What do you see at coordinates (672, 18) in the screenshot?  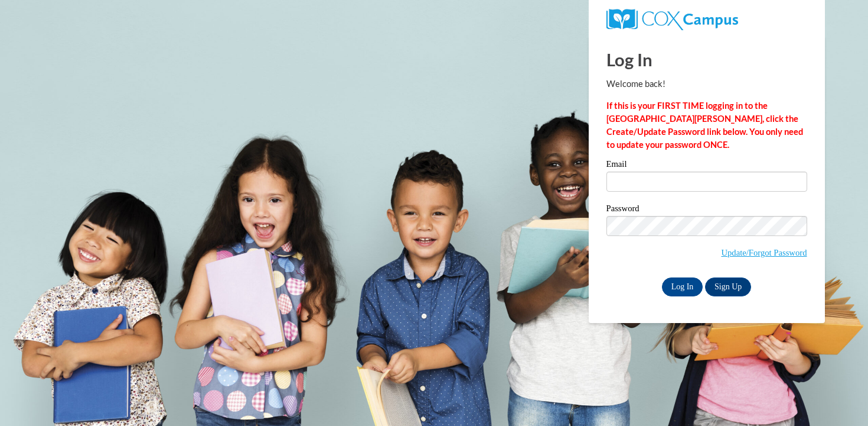 I see `a: COX Campus` at bounding box center [672, 18].